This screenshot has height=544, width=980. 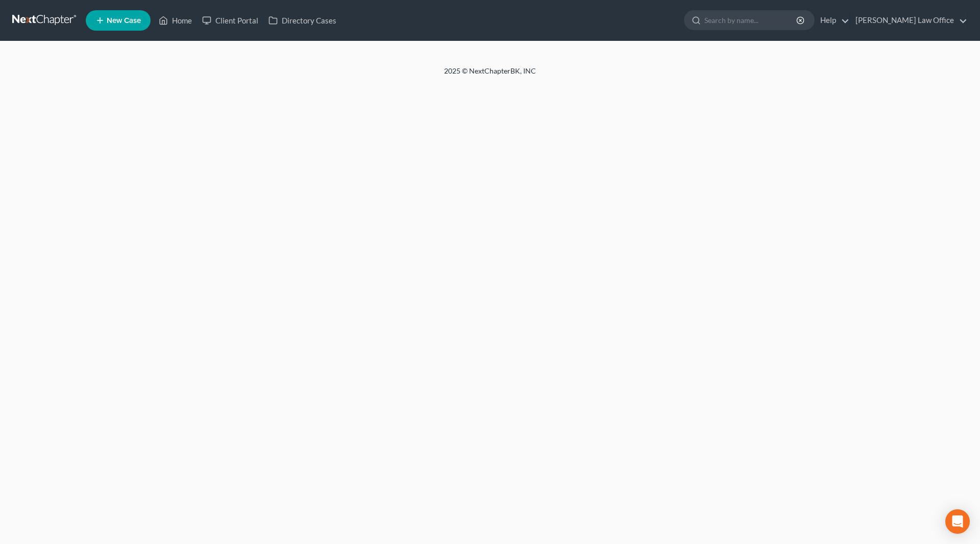 I want to click on a: Client Portal, so click(x=230, y=20).